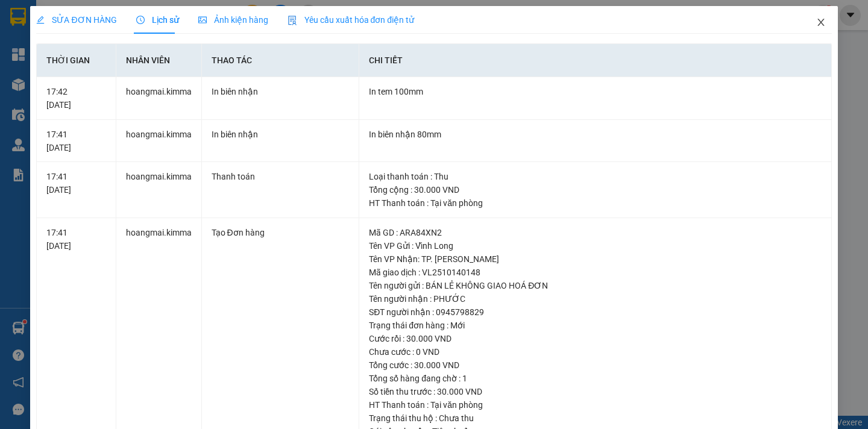 The image size is (868, 429). I want to click on span: Nhận:, so click(93, 17).